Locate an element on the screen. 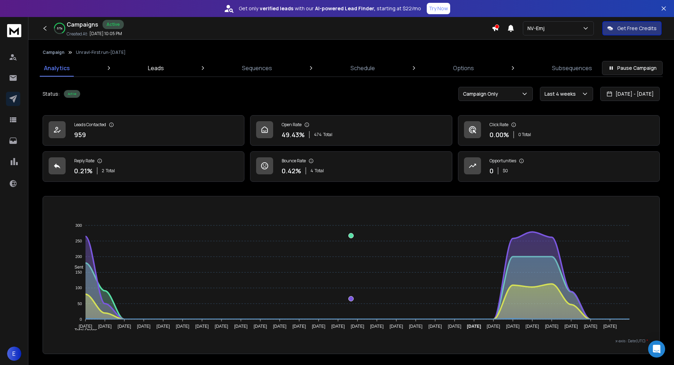  p: Reply Rate is located at coordinates (84, 161).